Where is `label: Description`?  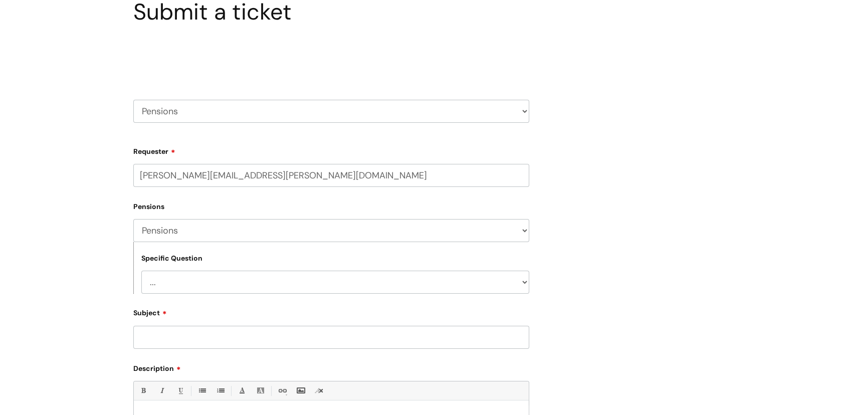 label: Description is located at coordinates (332, 367).